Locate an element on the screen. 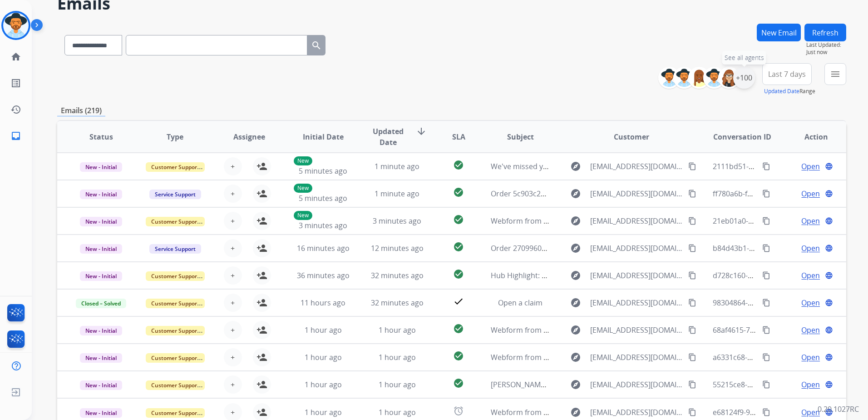 Image resolution: width=868 pixels, height=420 pixels. span: Hub Highlight: Simplify Claims. Protect Margins. Deliver Better Service. is located at coordinates (611, 275).